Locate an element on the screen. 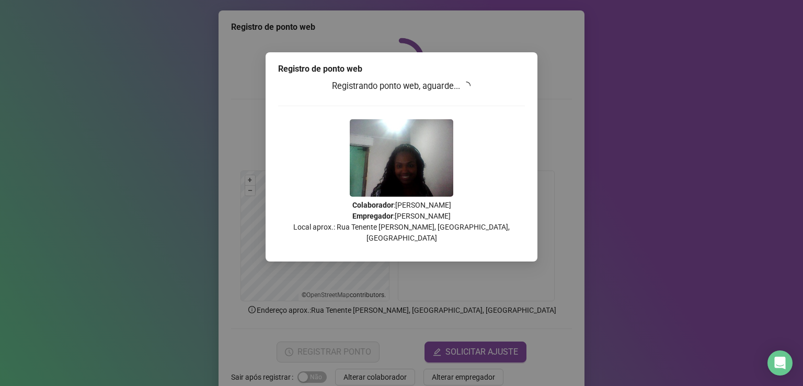 The height and width of the screenshot is (386, 803). div: Open Intercom Messenger is located at coordinates (780, 363).